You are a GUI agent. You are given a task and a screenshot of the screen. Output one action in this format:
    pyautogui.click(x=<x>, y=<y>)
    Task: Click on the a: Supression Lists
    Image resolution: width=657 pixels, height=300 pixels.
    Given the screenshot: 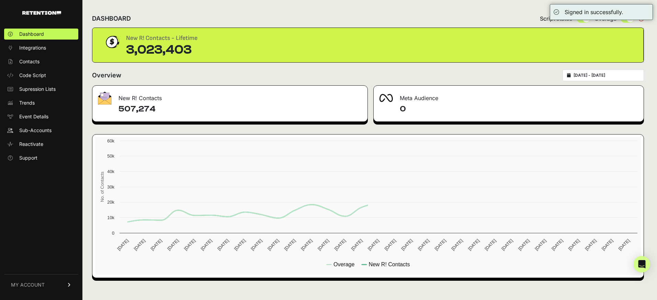 What is the action you would take?
    pyautogui.click(x=41, y=89)
    